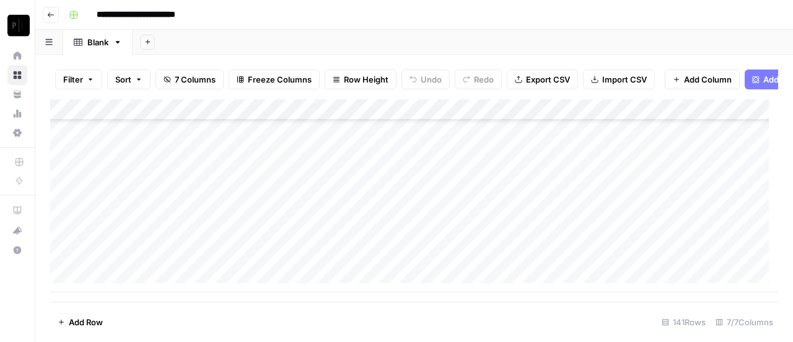 The height and width of the screenshot is (342, 793). Describe the element at coordinates (426, 79) in the screenshot. I see `button: Undo` at that location.